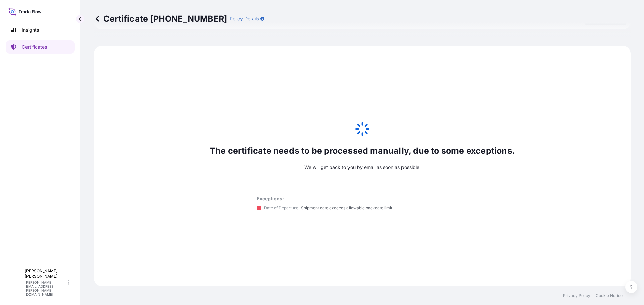 The width and height of the screenshot is (644, 305). I want to click on a: Cookie Notice, so click(609, 296).